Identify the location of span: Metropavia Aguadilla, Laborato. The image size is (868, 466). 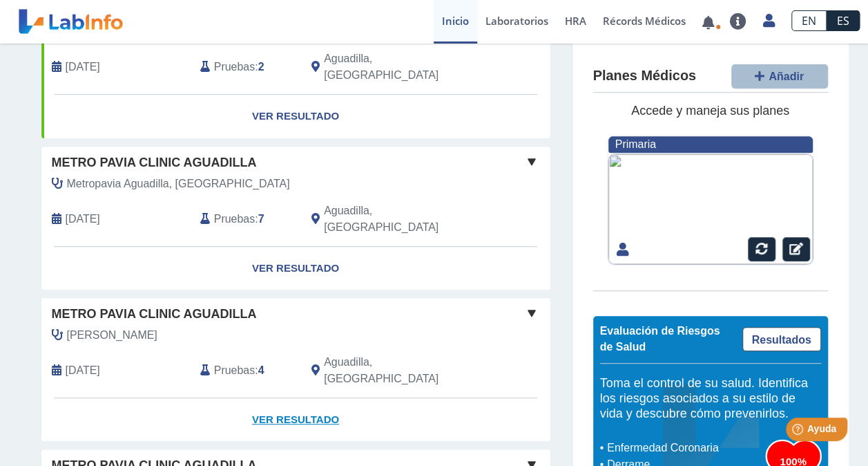
(178, 184).